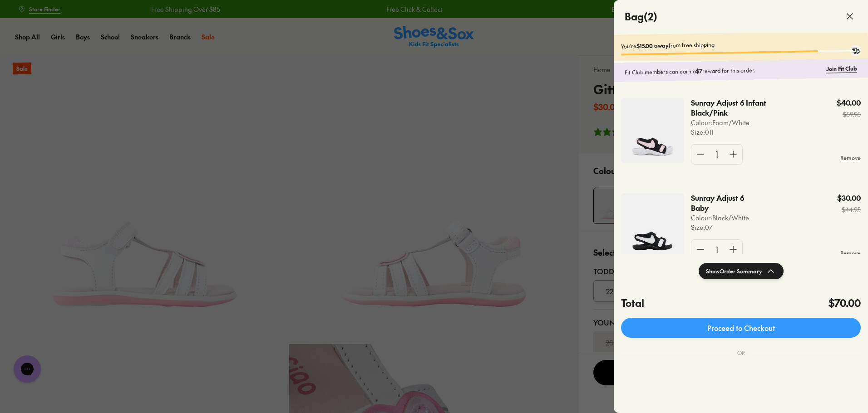 The image size is (868, 413). What do you see at coordinates (720, 204) in the screenshot?
I see `p: Sunray Adjust 6 Baby` at bounding box center [720, 204].